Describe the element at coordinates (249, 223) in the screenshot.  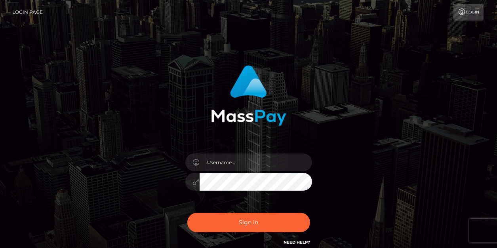
I see `button: Sign in` at that location.